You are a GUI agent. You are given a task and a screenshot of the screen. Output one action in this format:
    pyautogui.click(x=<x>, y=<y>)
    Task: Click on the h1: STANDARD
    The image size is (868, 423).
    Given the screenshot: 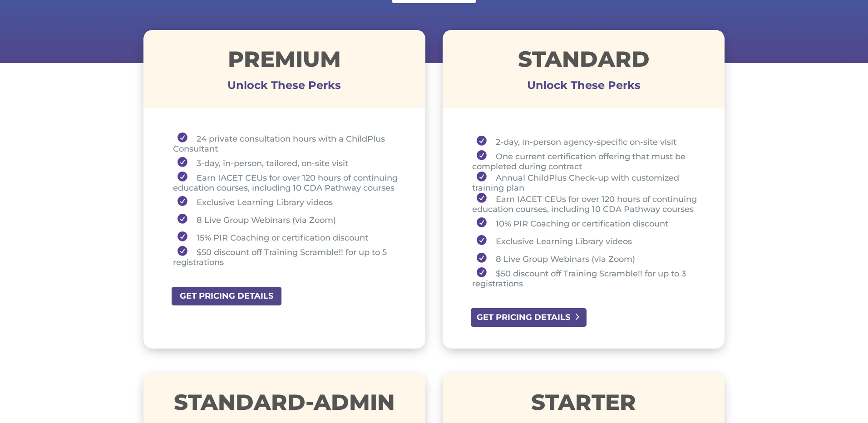 What is the action you would take?
    pyautogui.click(x=583, y=62)
    